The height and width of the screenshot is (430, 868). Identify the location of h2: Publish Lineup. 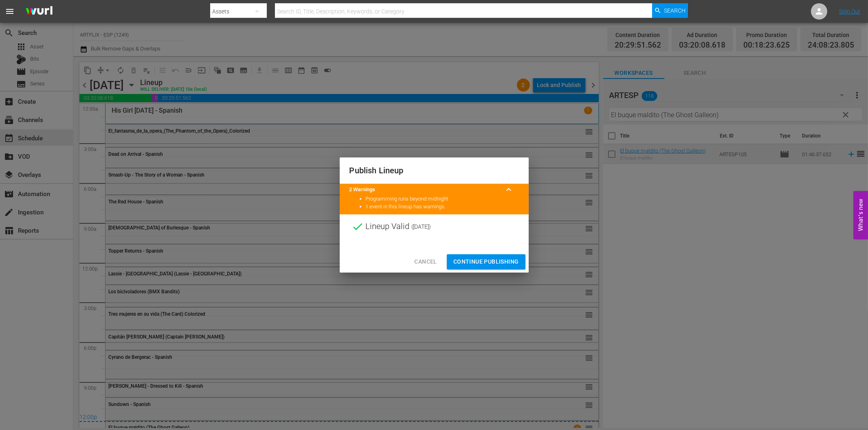
(434, 171).